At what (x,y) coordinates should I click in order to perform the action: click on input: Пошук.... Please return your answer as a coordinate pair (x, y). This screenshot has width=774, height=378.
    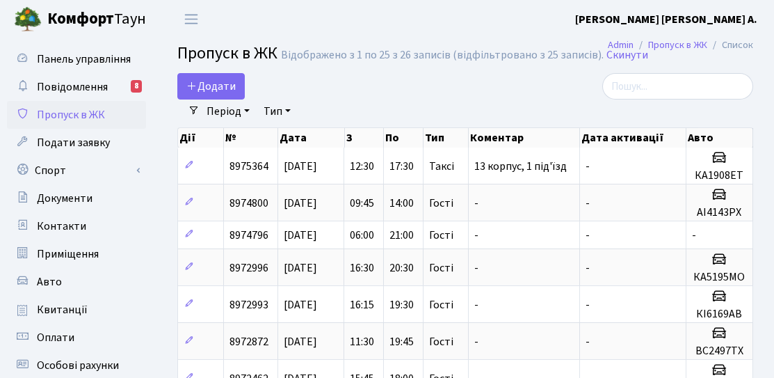
    Looking at the image, I should click on (678, 86).